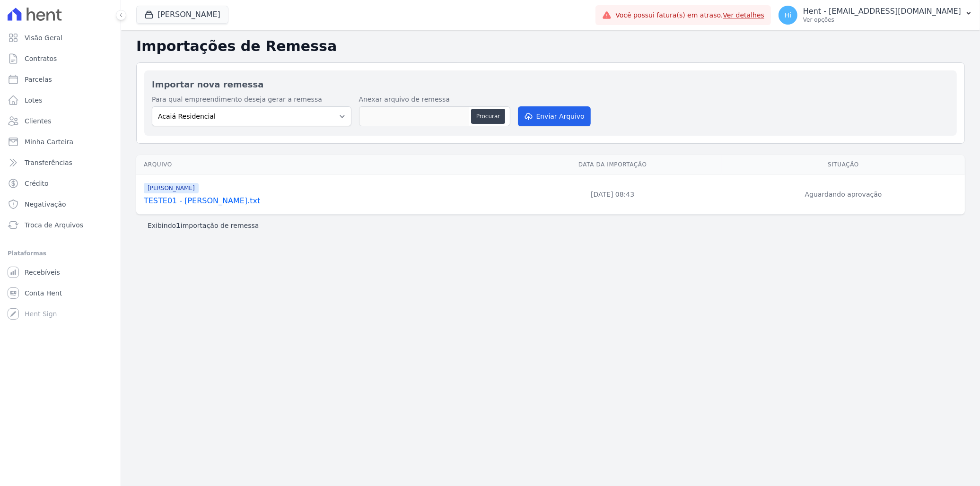 This screenshot has height=486, width=980. What do you see at coordinates (60, 253) in the screenshot?
I see `div: Plataformas` at bounding box center [60, 253].